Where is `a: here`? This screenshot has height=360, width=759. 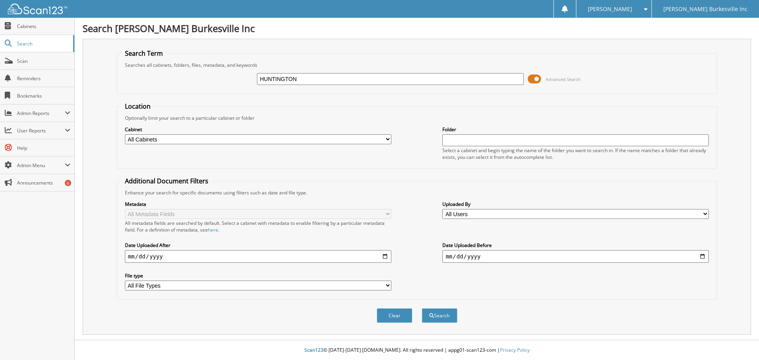
a: here is located at coordinates (213, 230).